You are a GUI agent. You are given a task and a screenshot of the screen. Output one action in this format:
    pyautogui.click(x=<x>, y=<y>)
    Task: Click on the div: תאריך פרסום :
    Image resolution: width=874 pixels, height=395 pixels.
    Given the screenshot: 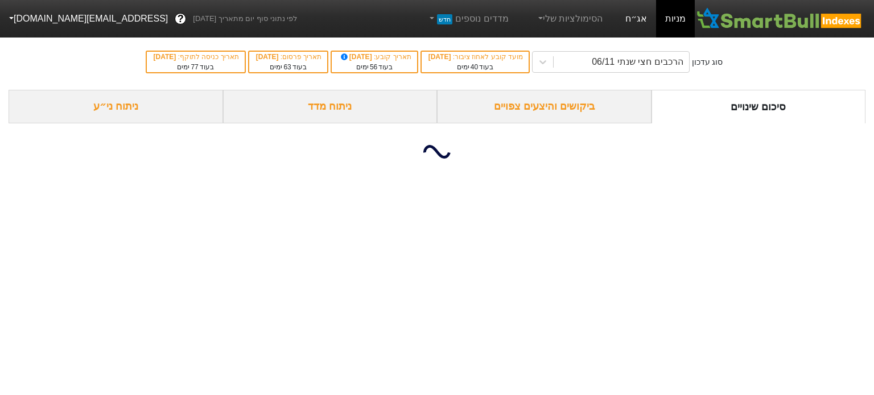 What is the action you would take?
    pyautogui.click(x=288, y=57)
    